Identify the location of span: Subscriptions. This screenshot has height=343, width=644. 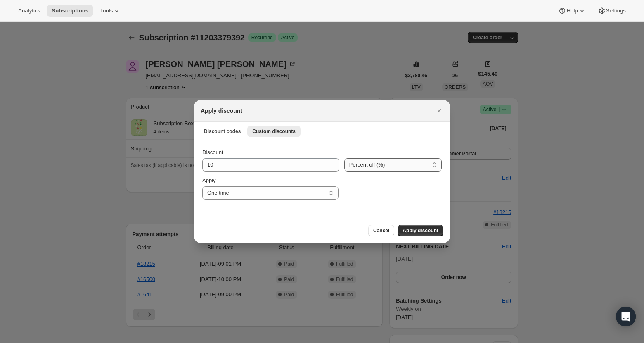
(70, 11).